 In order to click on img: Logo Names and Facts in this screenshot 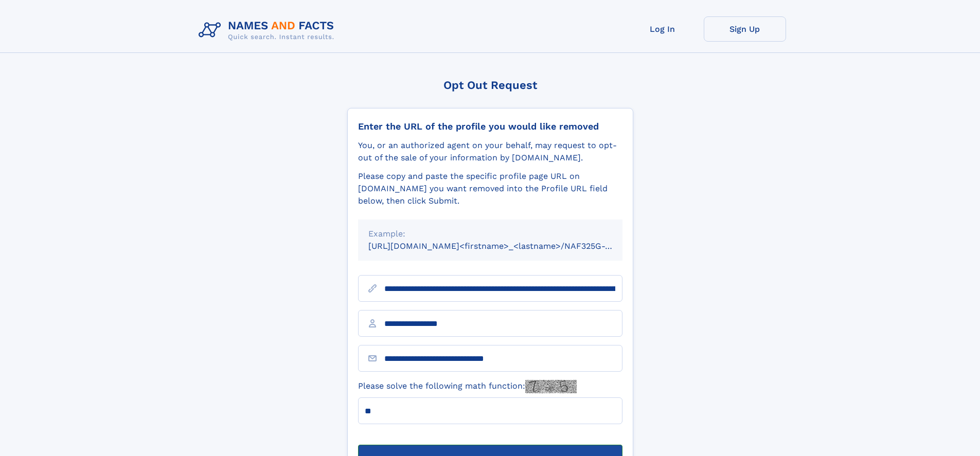, I will do `click(268, 30)`.